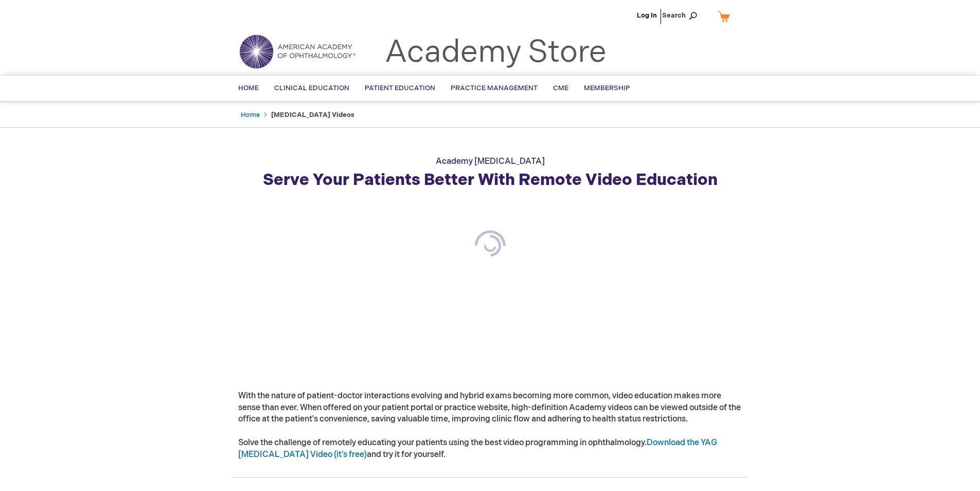 The height and width of the screenshot is (491, 980). What do you see at coordinates (607, 88) in the screenshot?
I see `span: Membership` at bounding box center [607, 88].